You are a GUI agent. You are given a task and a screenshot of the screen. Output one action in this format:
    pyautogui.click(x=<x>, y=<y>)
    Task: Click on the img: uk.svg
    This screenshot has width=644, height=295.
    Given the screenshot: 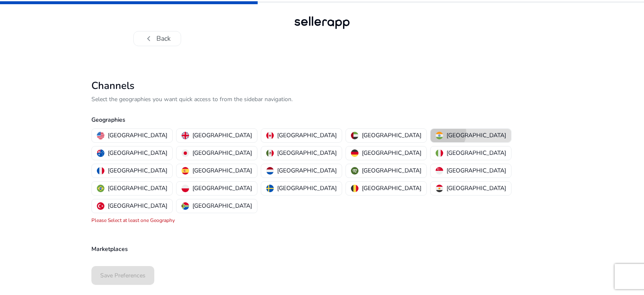 What is the action you would take?
    pyautogui.click(x=185, y=135)
    